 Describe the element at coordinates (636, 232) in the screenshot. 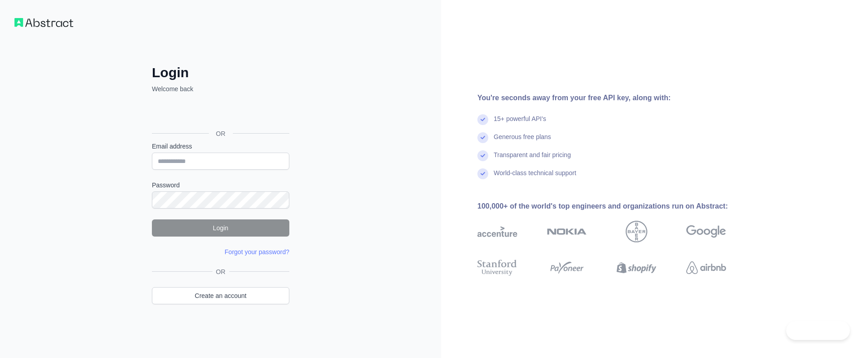

I see `img: bayer` at that location.